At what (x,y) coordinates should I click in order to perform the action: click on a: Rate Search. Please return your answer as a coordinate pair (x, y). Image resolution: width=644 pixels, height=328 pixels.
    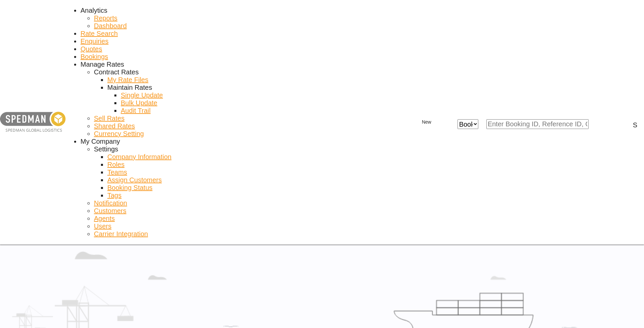
    Looking at the image, I should click on (99, 33).